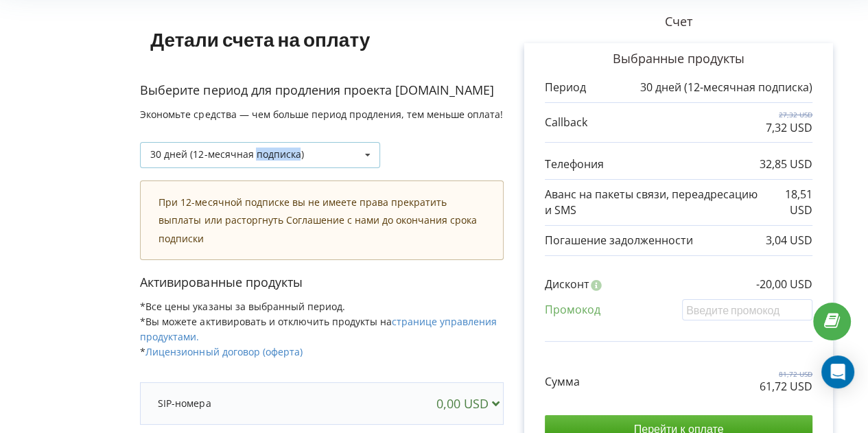  I want to click on p: Промокод, so click(572, 309).